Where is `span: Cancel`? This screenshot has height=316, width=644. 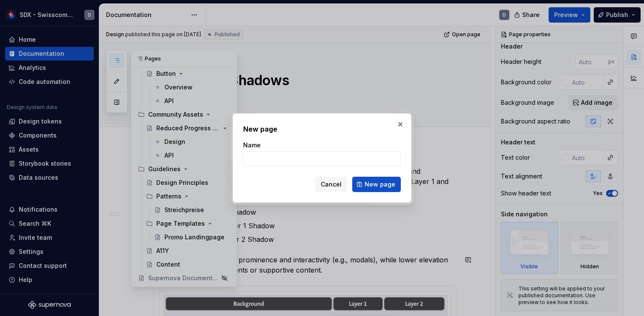
span: Cancel is located at coordinates (331, 185).